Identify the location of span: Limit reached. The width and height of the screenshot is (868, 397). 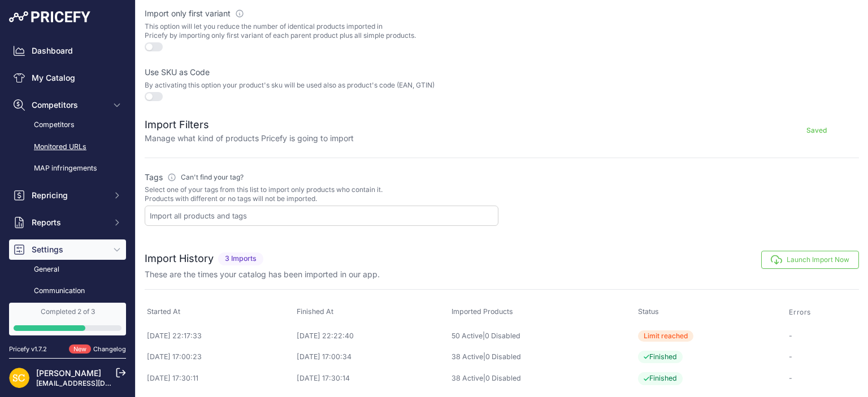
(666, 336).